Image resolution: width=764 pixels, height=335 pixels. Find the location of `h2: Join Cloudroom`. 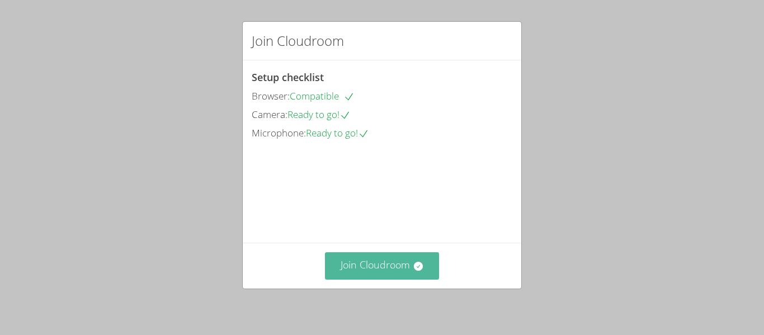

h2: Join Cloudroom is located at coordinates (297, 41).